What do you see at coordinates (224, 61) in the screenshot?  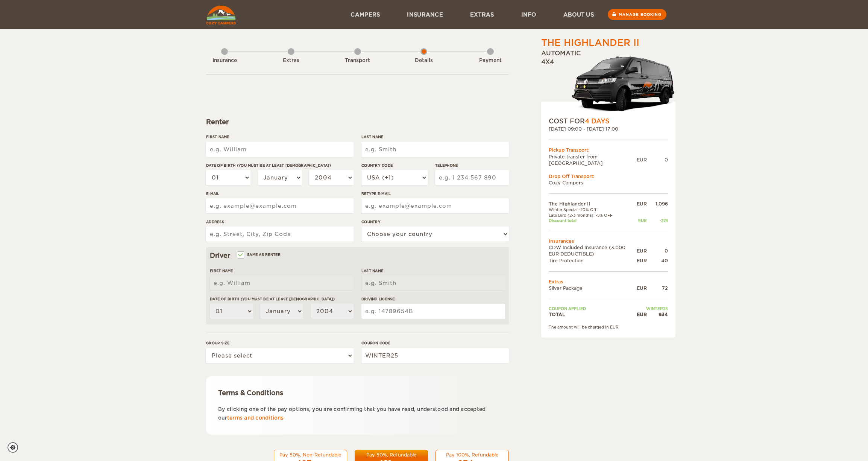 I see `div: Insurance` at bounding box center [224, 61].